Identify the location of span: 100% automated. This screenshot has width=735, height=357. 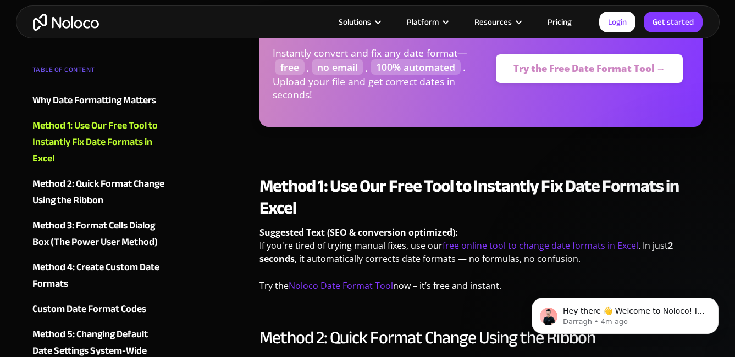
(415, 67).